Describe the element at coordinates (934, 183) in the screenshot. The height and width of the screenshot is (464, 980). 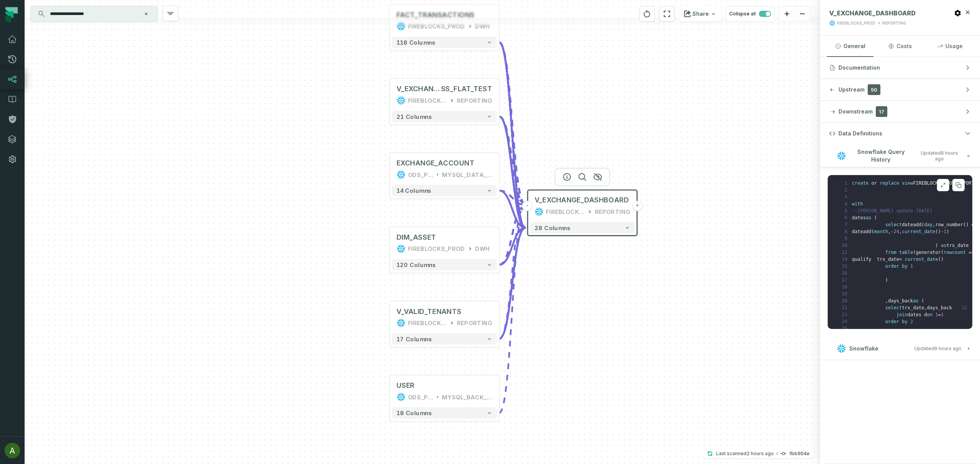
I see `span: FIREBLOCKS_PROD` at that location.